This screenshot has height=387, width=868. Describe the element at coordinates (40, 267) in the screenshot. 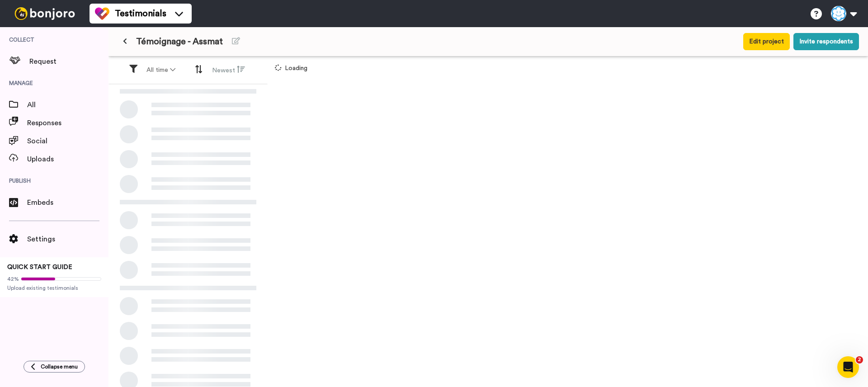

I see `span: QUICK START GUIDE` at that location.